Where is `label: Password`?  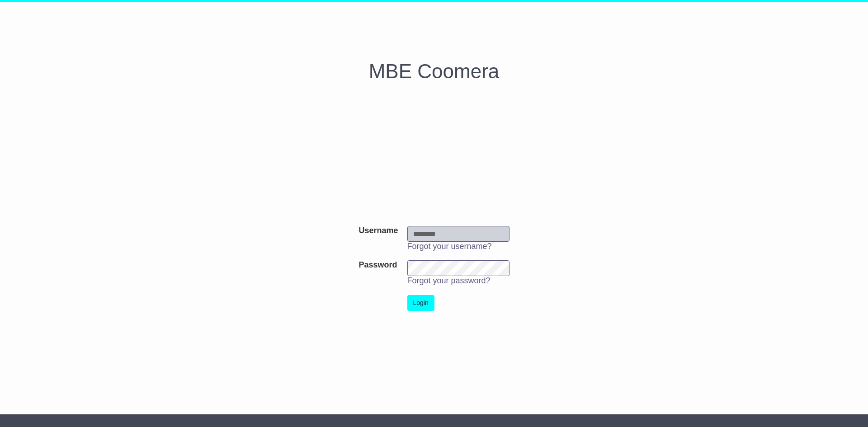 label: Password is located at coordinates (378, 265).